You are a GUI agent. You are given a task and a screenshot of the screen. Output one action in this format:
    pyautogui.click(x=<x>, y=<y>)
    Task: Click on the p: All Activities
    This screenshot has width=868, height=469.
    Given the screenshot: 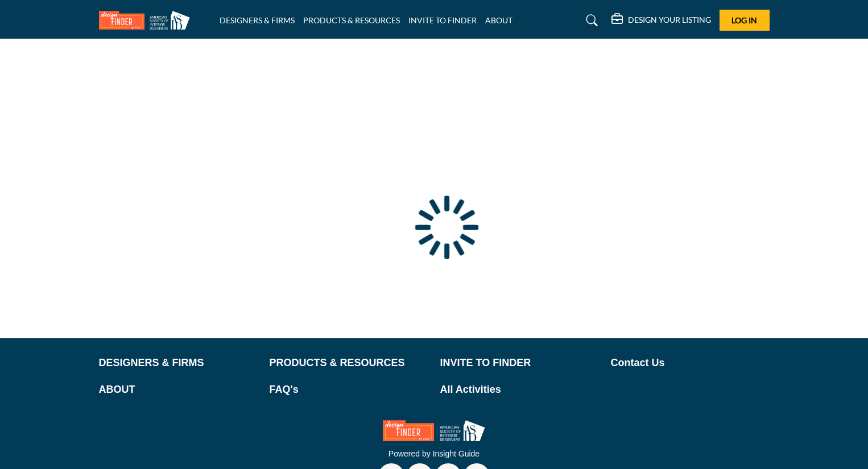 What is the action you would take?
    pyautogui.click(x=519, y=389)
    